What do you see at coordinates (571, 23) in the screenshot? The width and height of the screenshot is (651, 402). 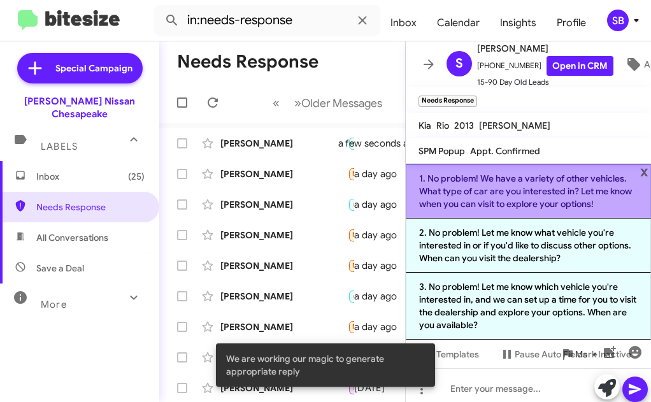 I see `a: Profile` at bounding box center [571, 23].